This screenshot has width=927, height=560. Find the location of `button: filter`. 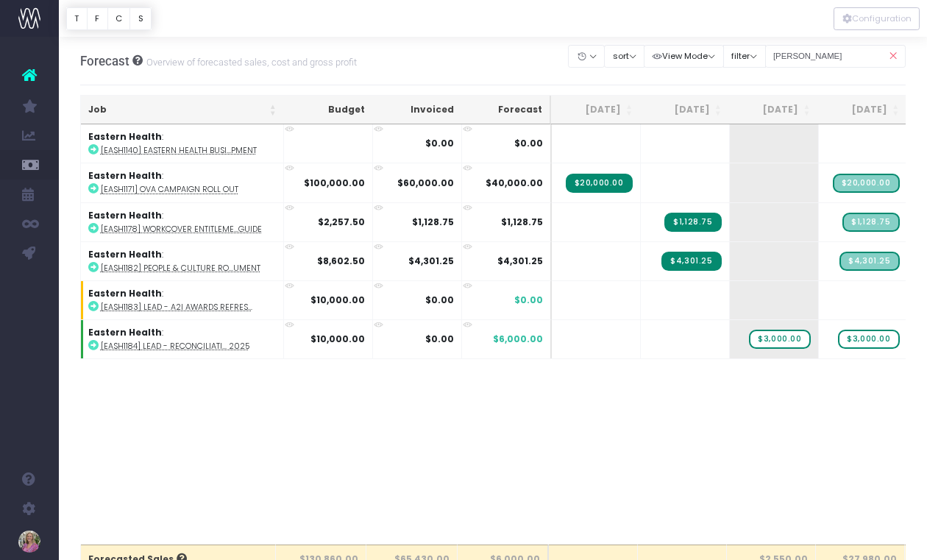

button: filter is located at coordinates (745, 56).